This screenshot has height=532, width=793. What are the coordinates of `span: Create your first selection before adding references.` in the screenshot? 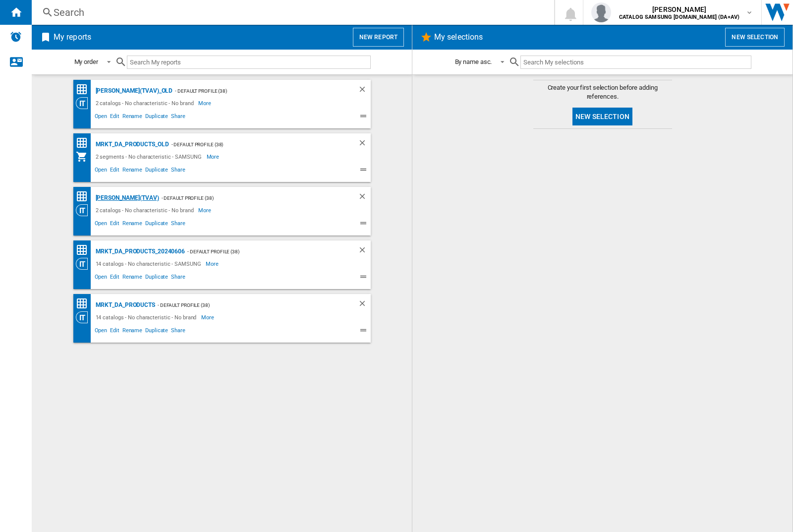 It's located at (603, 92).